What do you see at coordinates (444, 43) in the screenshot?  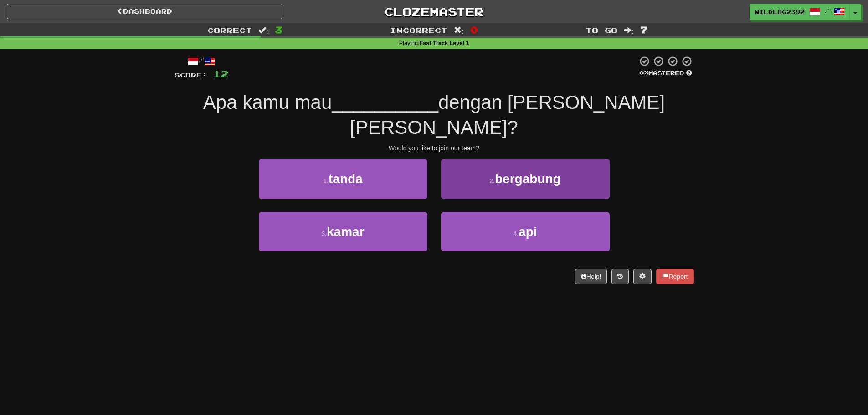 I see `strong: Fast Track Level 1` at bounding box center [444, 43].